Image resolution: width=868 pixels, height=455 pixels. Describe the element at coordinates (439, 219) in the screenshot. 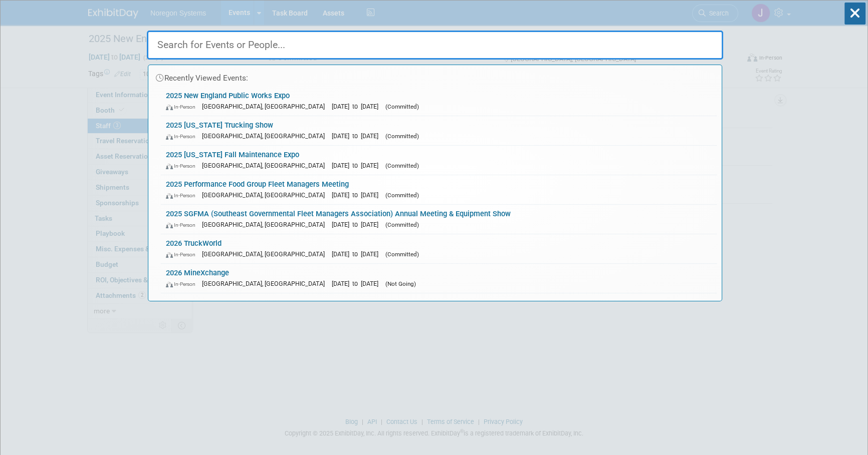

I see `a: 2025 SGFMA (Southeast Governmental Fleet Managers Association) Annual Meeting & Equipment Show In...` at that location.